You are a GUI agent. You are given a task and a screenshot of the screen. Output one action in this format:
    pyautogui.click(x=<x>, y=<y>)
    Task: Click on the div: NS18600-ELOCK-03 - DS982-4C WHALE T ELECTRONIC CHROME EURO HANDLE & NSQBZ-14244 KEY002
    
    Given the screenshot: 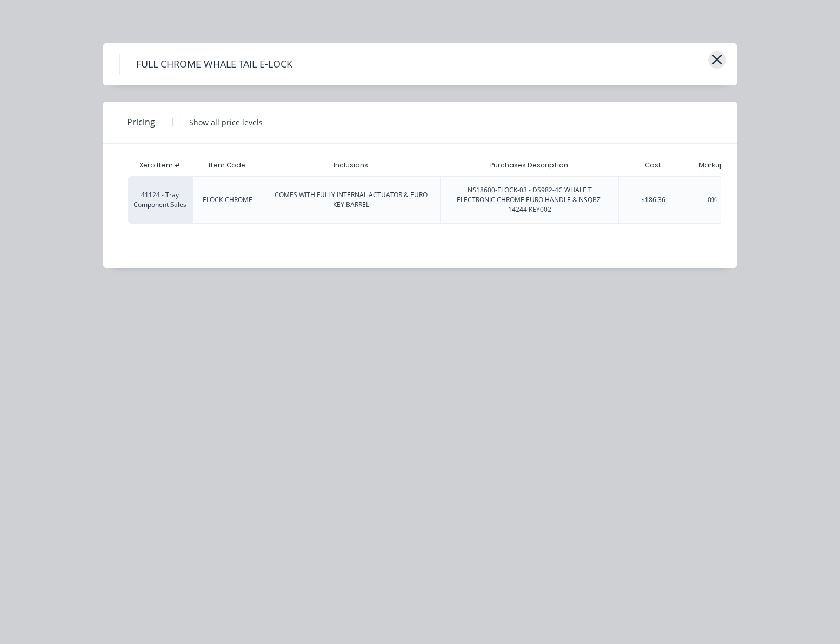 What is the action you would take?
    pyautogui.click(x=529, y=200)
    